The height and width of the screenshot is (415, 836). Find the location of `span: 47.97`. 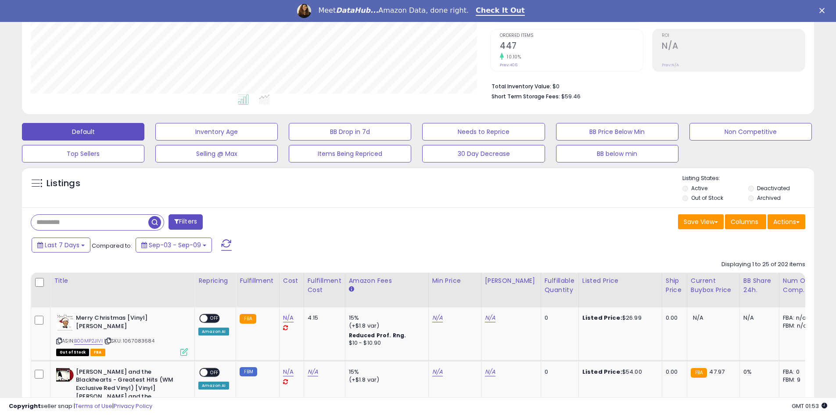

span: 47.97 is located at coordinates (717, 371).